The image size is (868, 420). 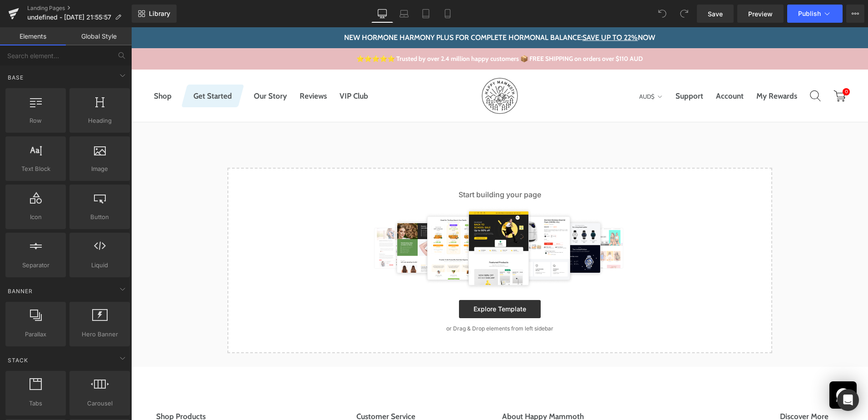 I want to click on nav: Main navigation, so click(x=130, y=68).